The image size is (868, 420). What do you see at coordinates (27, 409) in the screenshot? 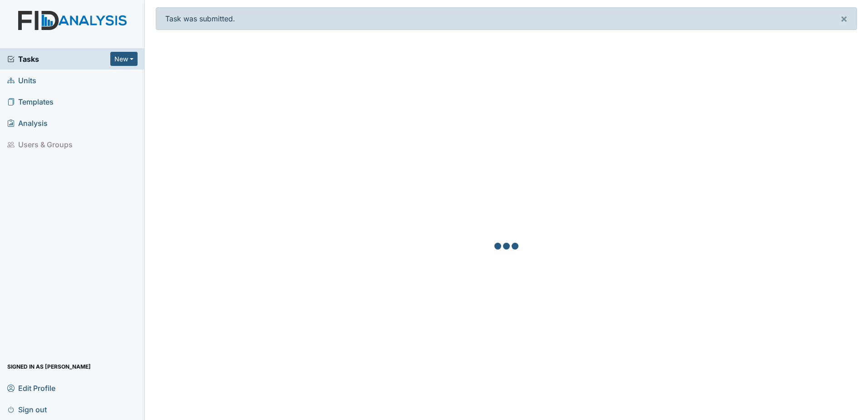
I see `span: Sign out` at bounding box center [27, 409].